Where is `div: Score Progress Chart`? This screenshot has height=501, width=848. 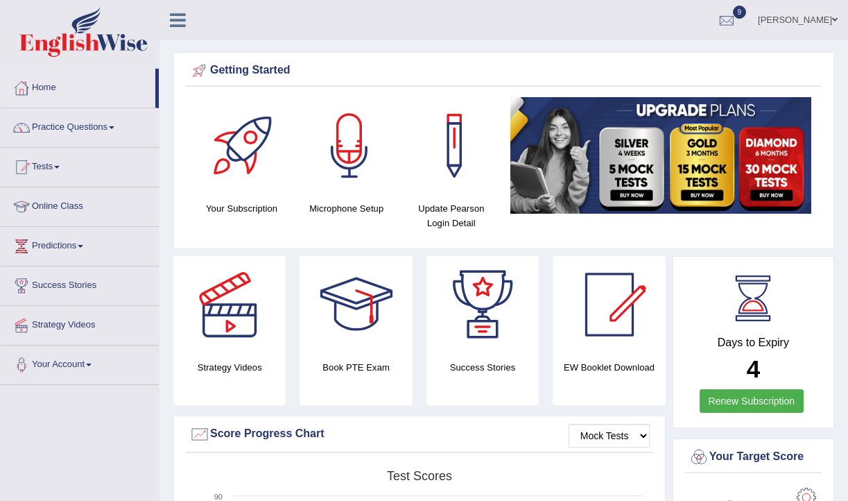
div: Score Progress Chart is located at coordinates (420, 434).